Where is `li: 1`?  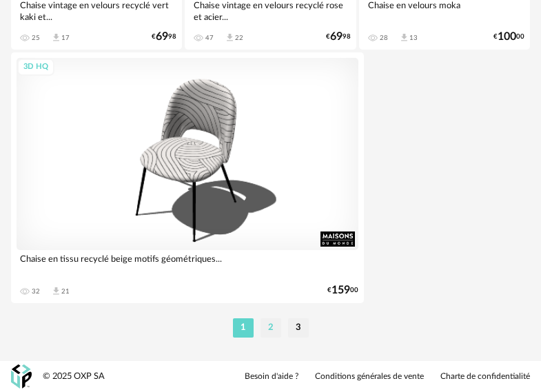
li: 1 is located at coordinates (243, 328).